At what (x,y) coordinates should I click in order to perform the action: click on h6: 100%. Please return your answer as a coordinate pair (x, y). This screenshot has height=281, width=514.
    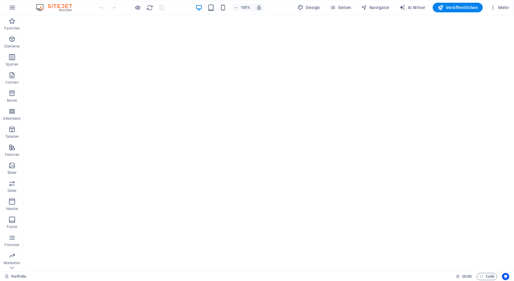
    Looking at the image, I should click on (245, 8).